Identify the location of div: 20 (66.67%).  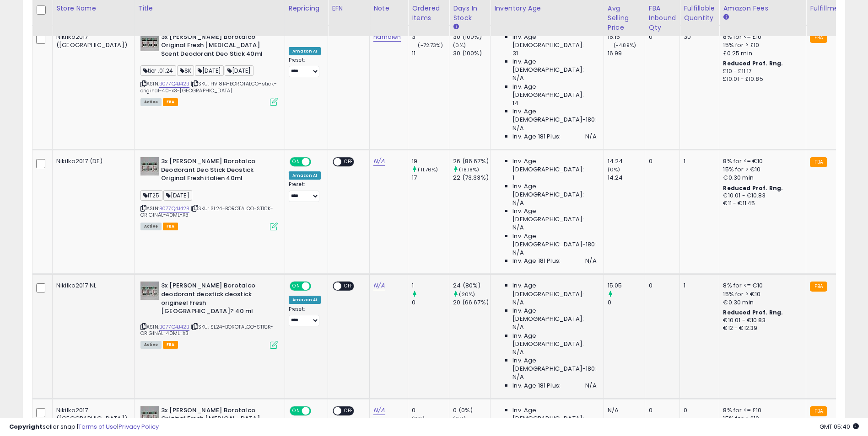
(471, 302).